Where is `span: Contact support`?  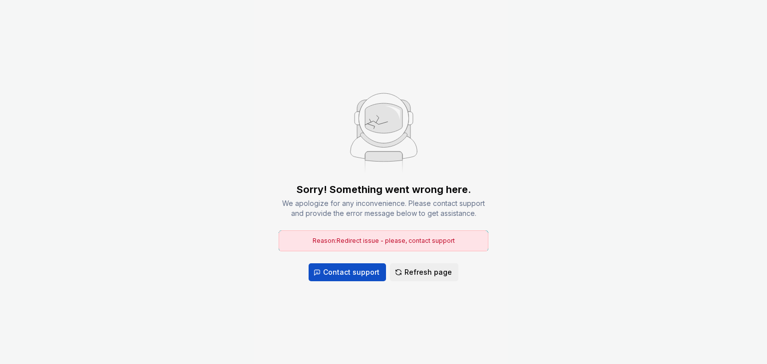 span: Contact support is located at coordinates (351, 272).